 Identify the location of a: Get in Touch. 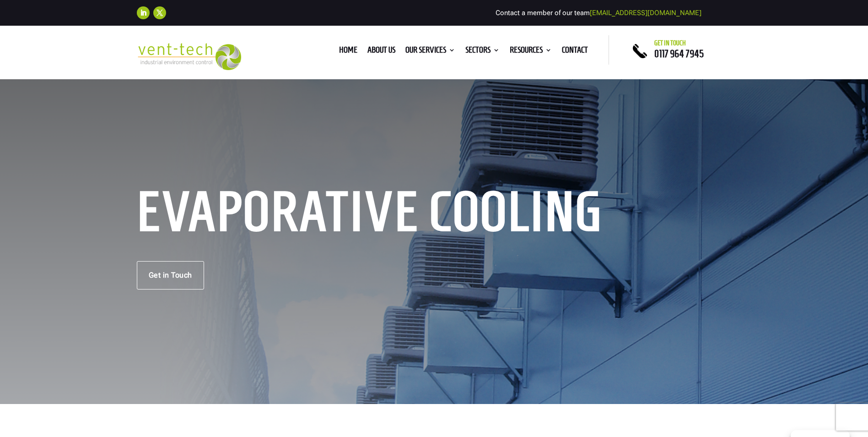
(170, 275).